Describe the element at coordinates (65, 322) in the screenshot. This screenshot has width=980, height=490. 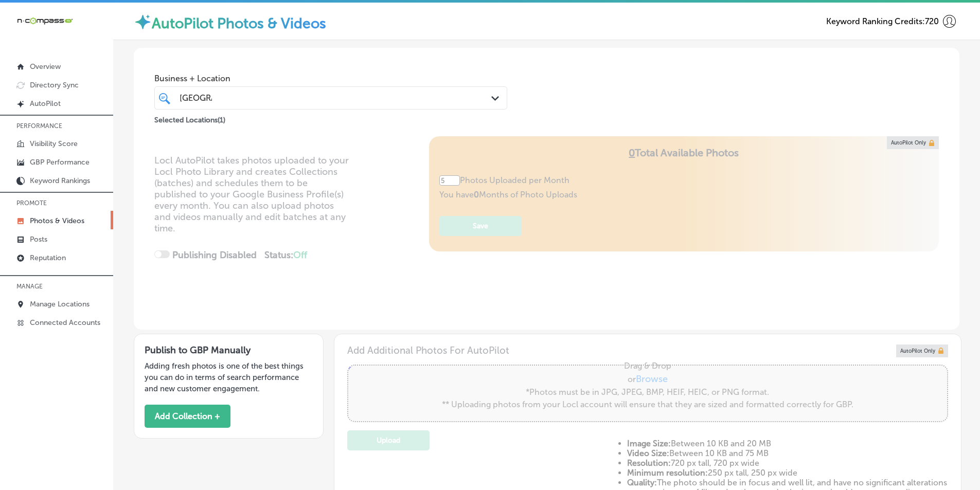
I see `p: Connected Accounts` at that location.